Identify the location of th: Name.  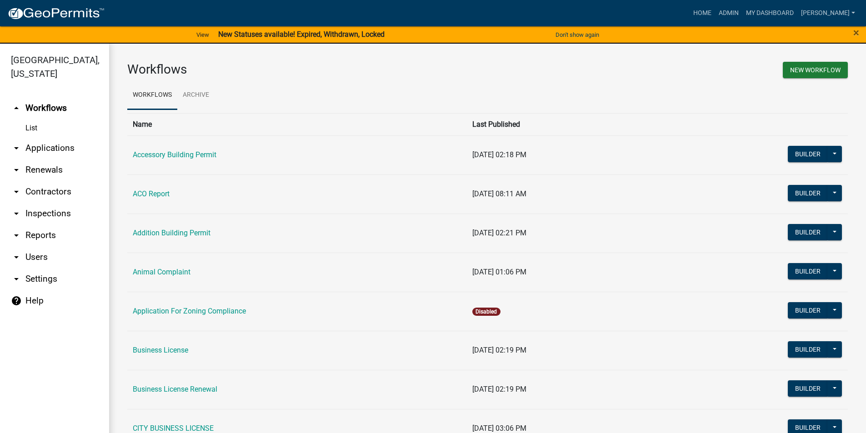
(297, 124).